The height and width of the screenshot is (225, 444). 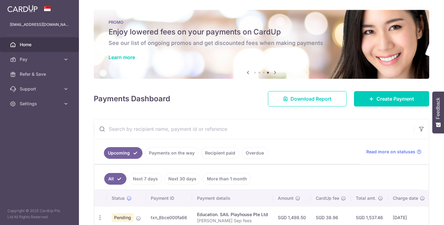 What do you see at coordinates (227, 179) in the screenshot?
I see `a: More than 1 month` at bounding box center [227, 179].